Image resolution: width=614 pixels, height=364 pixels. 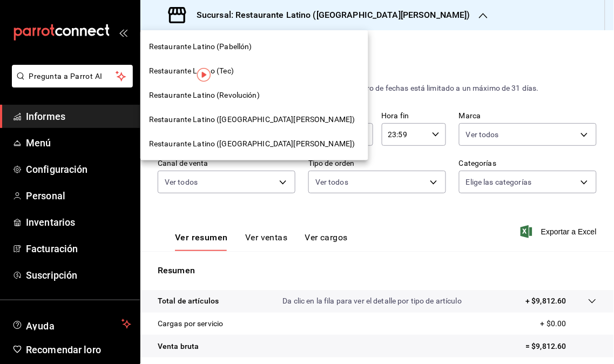 What do you see at coordinates (204, 95) in the screenshot?
I see `font: Restaurante Latino (Revolución)` at bounding box center [204, 95].